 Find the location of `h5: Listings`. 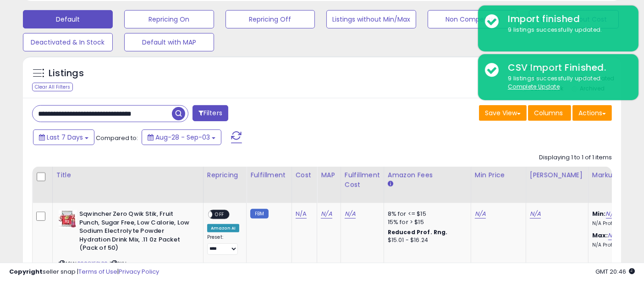

h5: Listings is located at coordinates (66, 74).